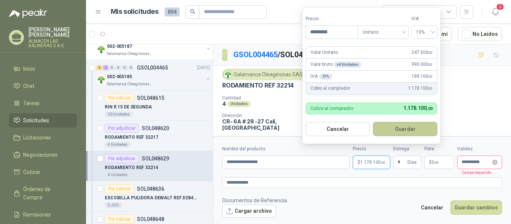 This screenshot has height=224, width=511. Describe the element at coordinates (131, 137) in the screenshot. I see `p: RODAMIENTO REF 32217` at that location.